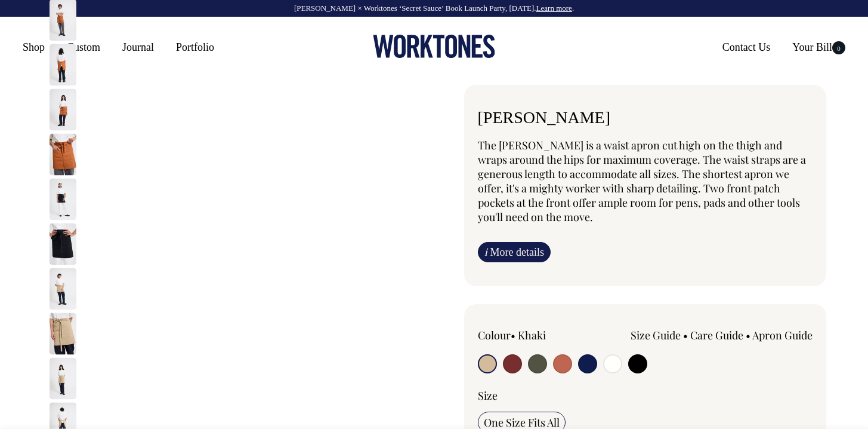 This screenshot has width=868, height=429. What do you see at coordinates (746, 47) in the screenshot?
I see `a: Contact Us` at bounding box center [746, 47].